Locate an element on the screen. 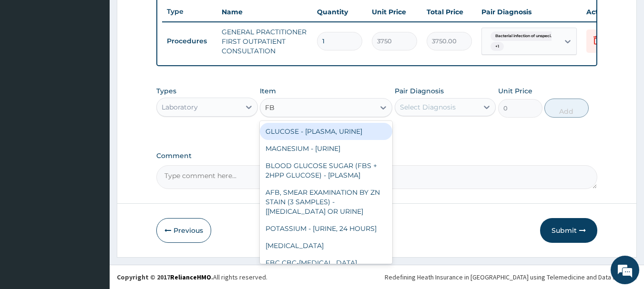 The width and height of the screenshot is (644, 289). label: Comment is located at coordinates (377, 155).